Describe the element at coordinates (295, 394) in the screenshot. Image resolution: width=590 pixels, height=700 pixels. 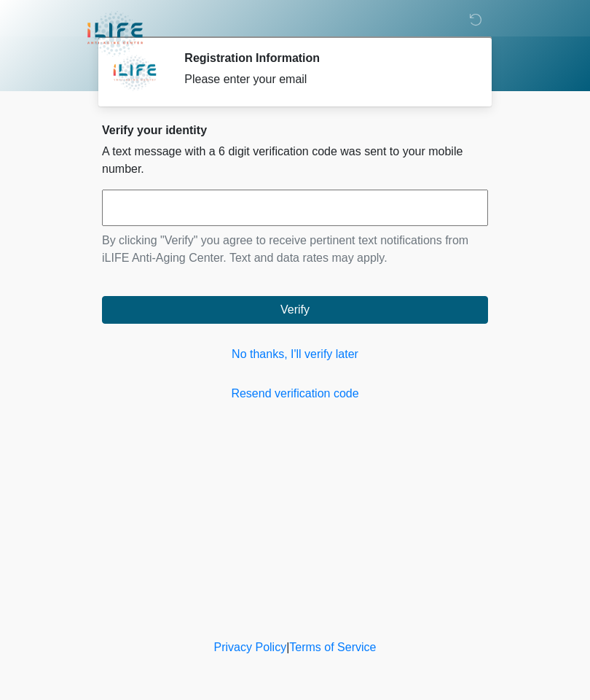
I see `a: Resend verification code` at that location.